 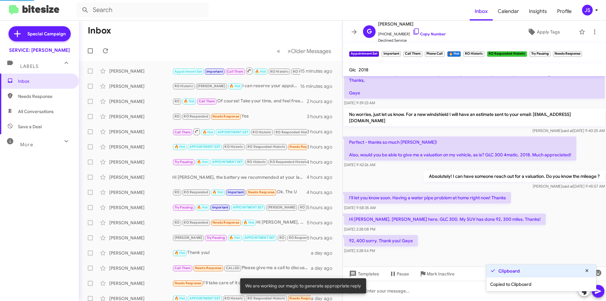 What do you see at coordinates (36, 111) in the screenshot?
I see `span: All Conversations` at bounding box center [36, 111].